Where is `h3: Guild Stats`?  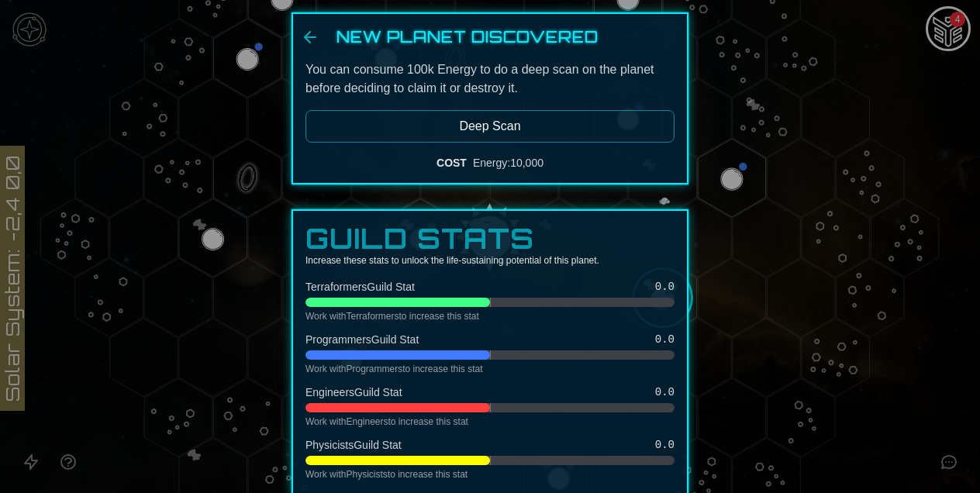 h3: Guild Stats is located at coordinates (490, 239).